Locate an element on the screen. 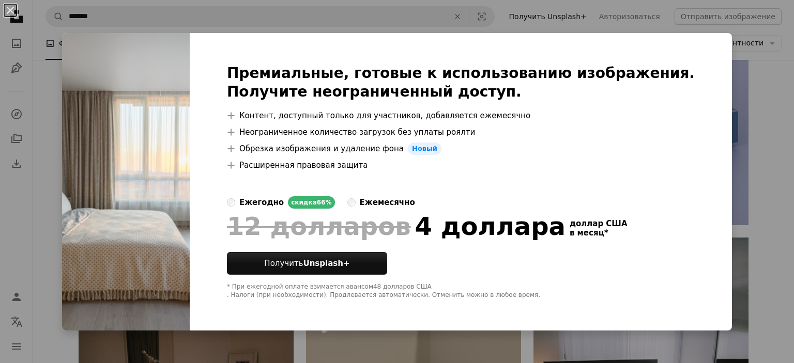 This screenshot has height=363, width=794. button: ПолучитьUnsplash+ is located at coordinates (307, 264).